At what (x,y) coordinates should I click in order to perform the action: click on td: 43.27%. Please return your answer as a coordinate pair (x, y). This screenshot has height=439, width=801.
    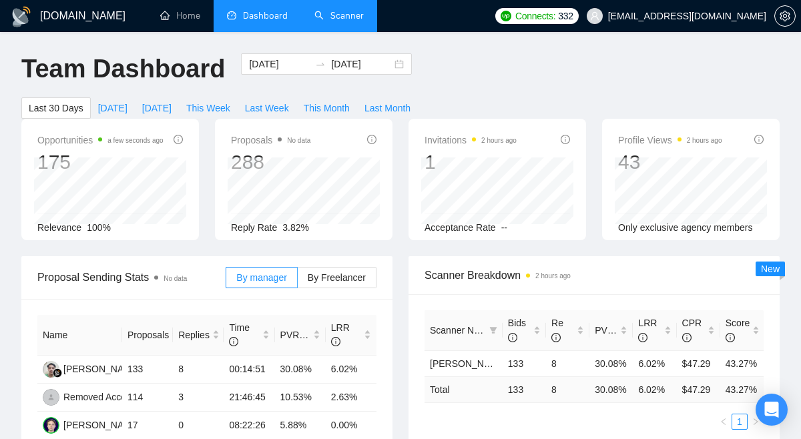
    Looking at the image, I should click on (742, 363).